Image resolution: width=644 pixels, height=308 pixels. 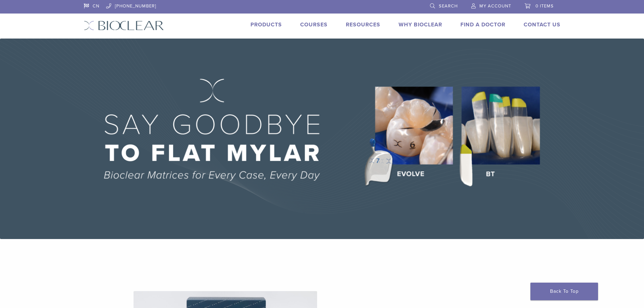 I want to click on a: Find A Doctor, so click(x=482, y=25).